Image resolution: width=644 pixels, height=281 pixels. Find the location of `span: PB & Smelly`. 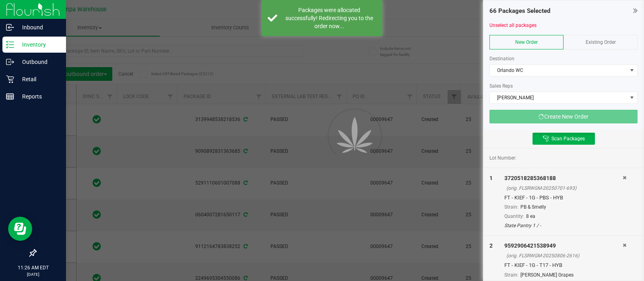

span: PB & Smelly is located at coordinates (533, 207).